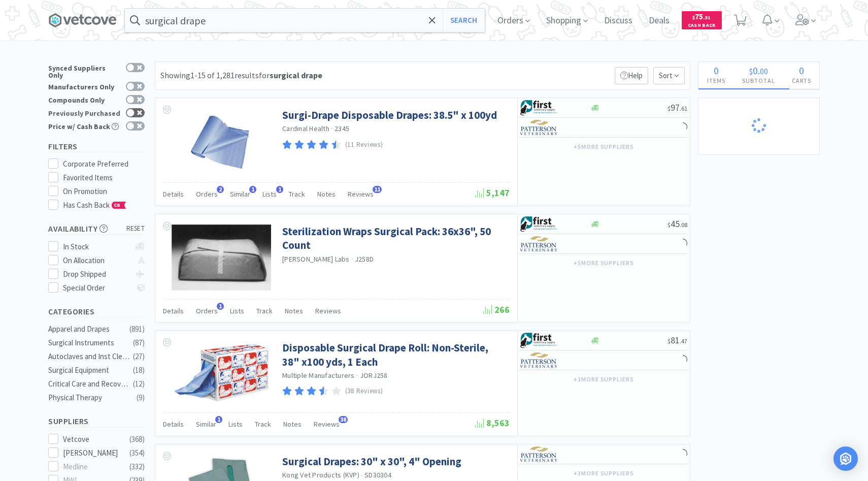  Describe the element at coordinates (496, 309) in the screenshot. I see `span: 266` at that location.